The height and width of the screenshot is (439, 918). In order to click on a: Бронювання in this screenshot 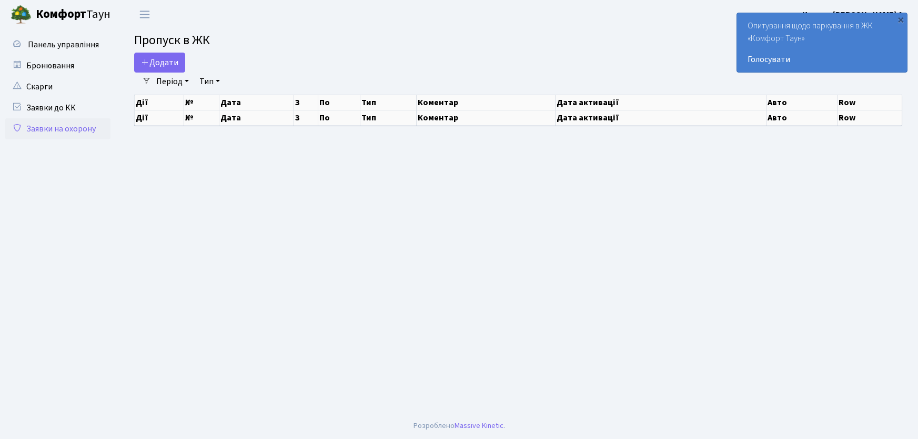, I will do `click(58, 66)`.